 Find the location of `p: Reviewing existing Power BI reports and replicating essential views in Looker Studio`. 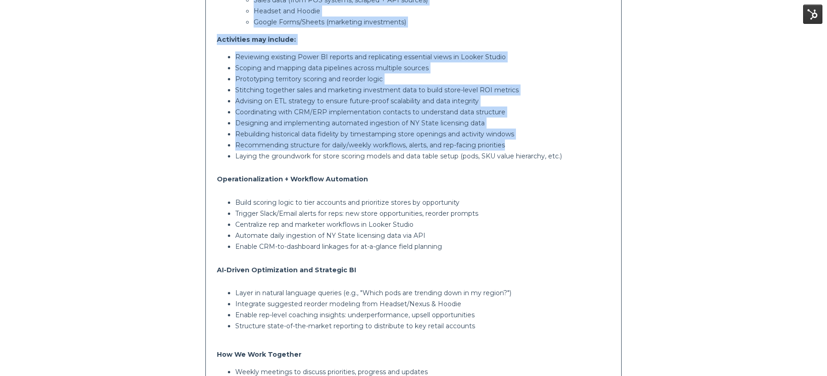

p: Reviewing existing Power BI reports and replicating essential views in Looker Studio is located at coordinates (423, 57).